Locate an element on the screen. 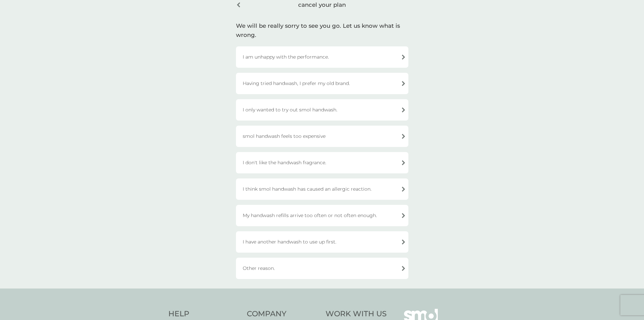 The image size is (644, 320). h4: Work With Us is located at coordinates (356, 314).